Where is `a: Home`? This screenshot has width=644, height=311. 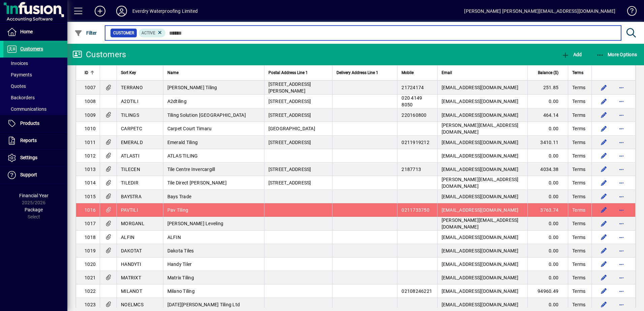
a: Home is located at coordinates (35, 32).